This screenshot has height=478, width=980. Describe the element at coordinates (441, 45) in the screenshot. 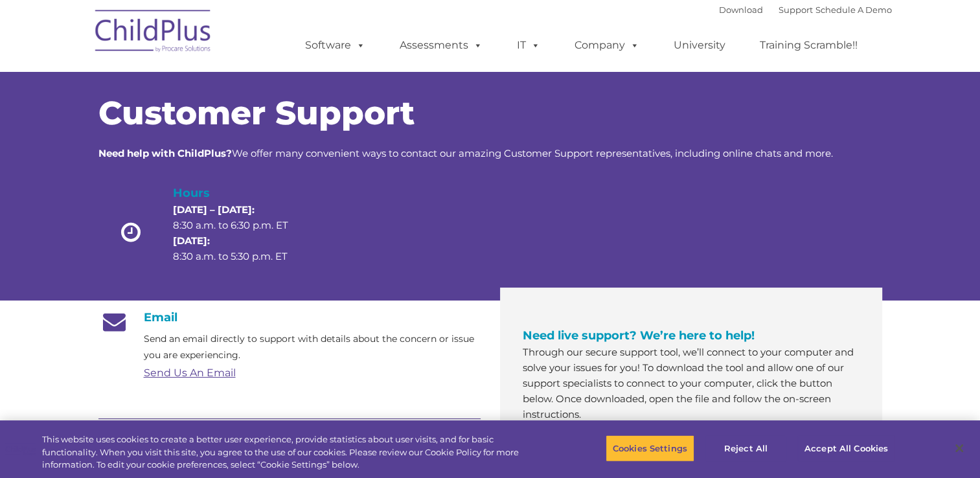

I see `a: Assessments` at that location.